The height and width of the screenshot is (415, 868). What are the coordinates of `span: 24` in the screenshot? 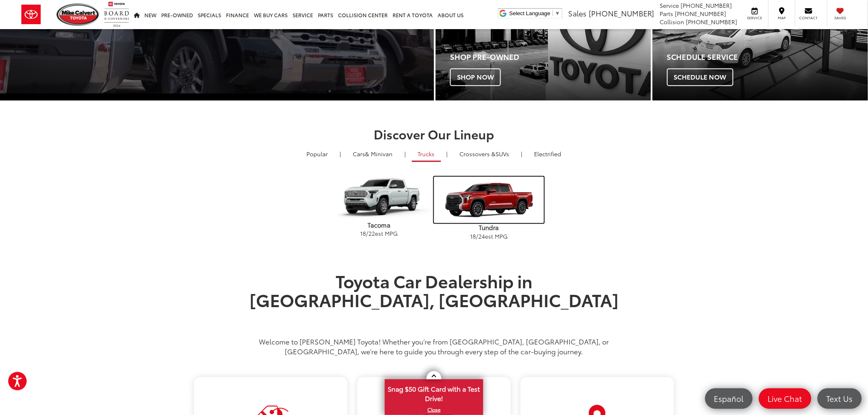 It's located at (482, 236).